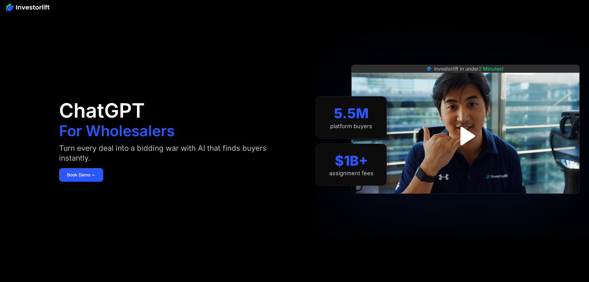  I want to click on div: platform buyers, so click(351, 126).